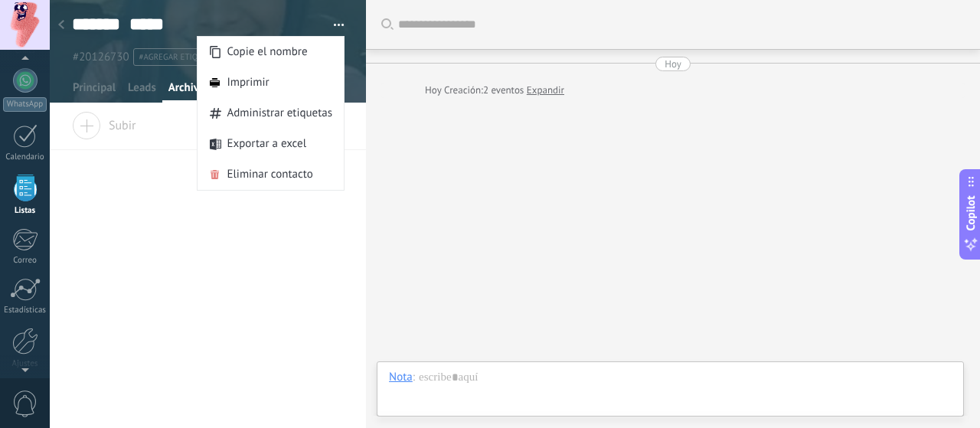  Describe the element at coordinates (25, 104) in the screenshot. I see `div: WhatsApp` at that location.